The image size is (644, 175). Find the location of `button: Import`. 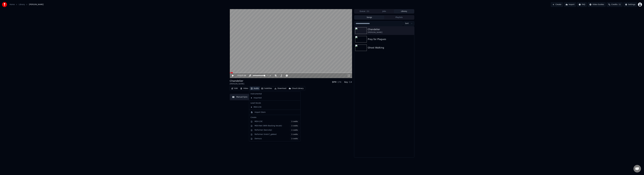

button: Import is located at coordinates (570, 5).